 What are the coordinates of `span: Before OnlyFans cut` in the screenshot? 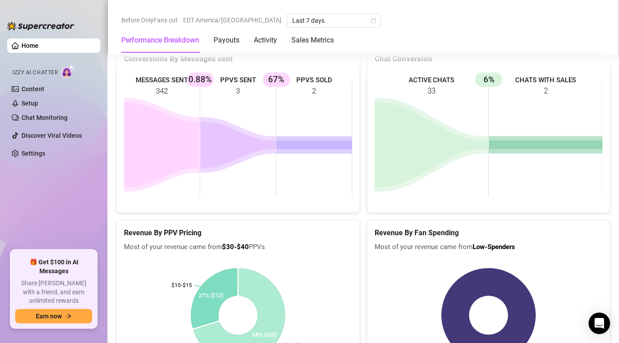 It's located at (150, 20).